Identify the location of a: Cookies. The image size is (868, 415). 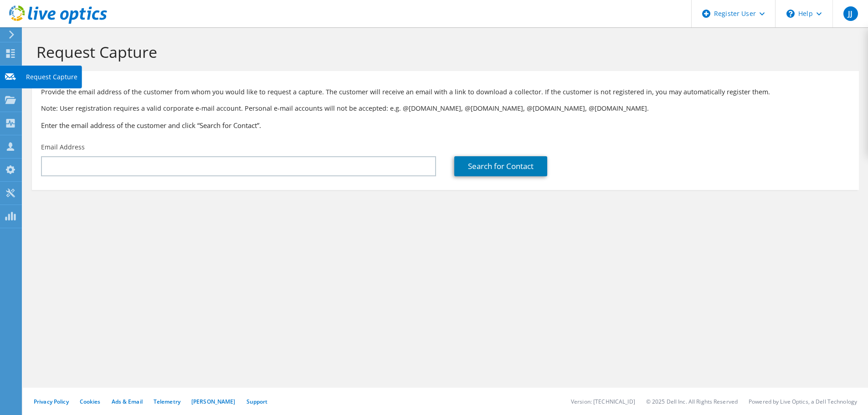
(90, 401).